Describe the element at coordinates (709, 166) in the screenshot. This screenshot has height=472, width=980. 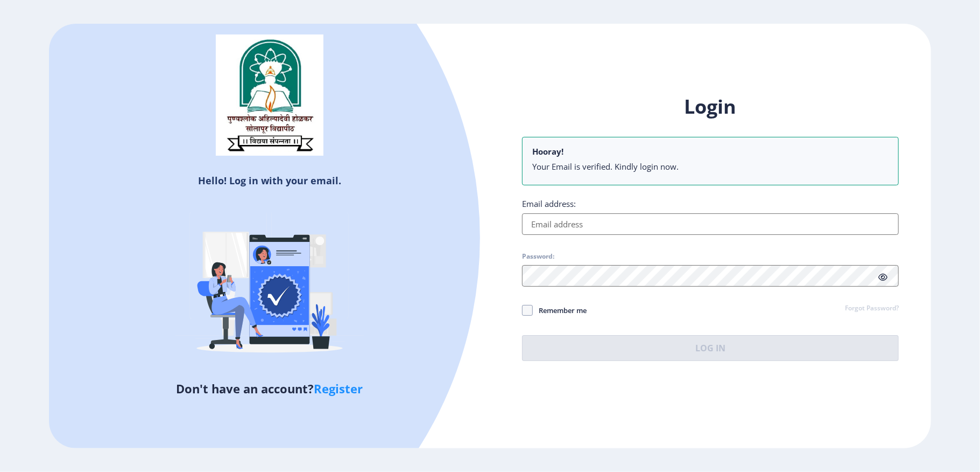
I see `li: Your Email is verified. Kindly login now.` at that location.